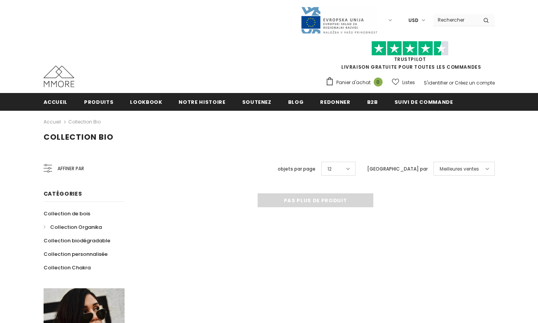 This screenshot has width=538, height=323. What do you see at coordinates (257, 102) in the screenshot?
I see `span: soutenez` at bounding box center [257, 102].